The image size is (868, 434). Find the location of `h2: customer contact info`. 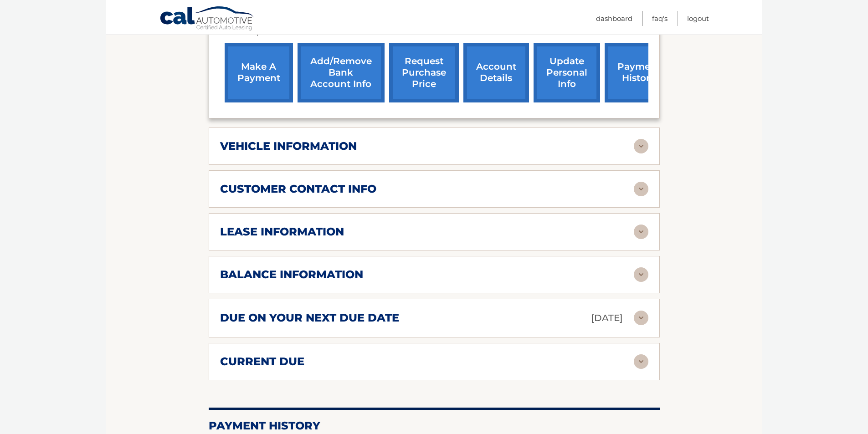

h2: customer contact info is located at coordinates (298, 189).